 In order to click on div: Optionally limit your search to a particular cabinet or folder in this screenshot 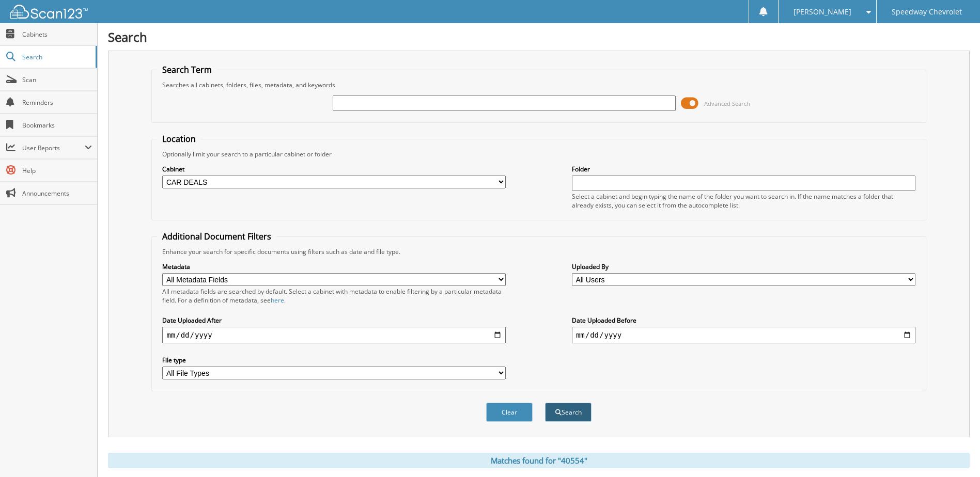, I will do `click(538, 154)`.